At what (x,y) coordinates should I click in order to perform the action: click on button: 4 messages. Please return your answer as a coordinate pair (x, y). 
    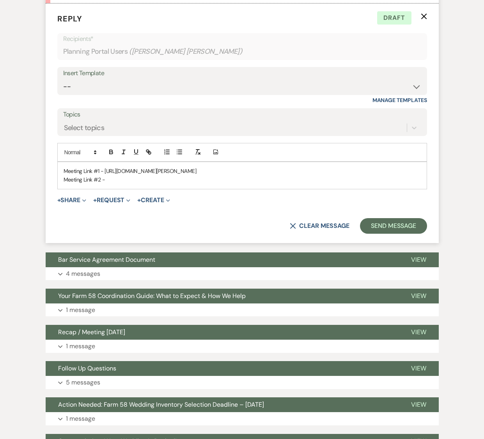
    Looking at the image, I should click on (242, 274).